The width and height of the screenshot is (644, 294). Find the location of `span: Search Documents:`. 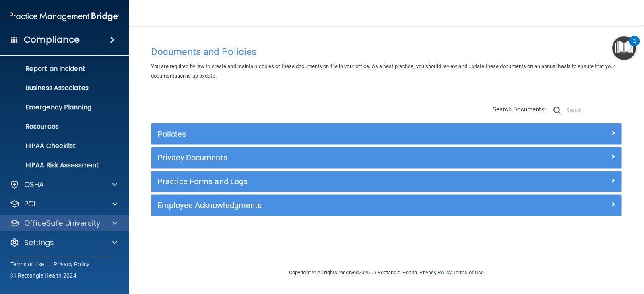

span: Search Documents: is located at coordinates (520, 110).